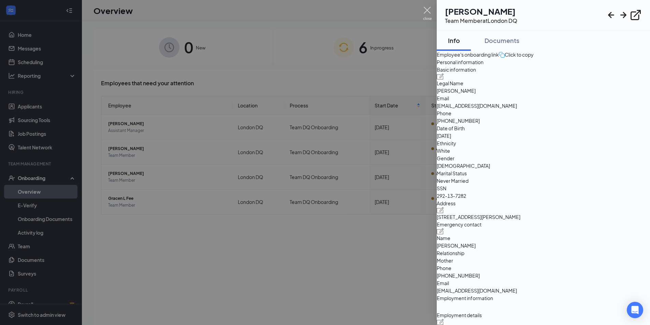 Image resolution: width=650 pixels, height=325 pixels. I want to click on span: Name, so click(544, 238).